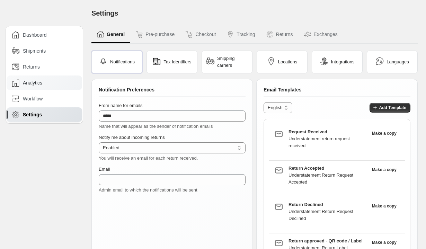 The width and height of the screenshot is (426, 249). I want to click on h3: Request Received, so click(328, 132).